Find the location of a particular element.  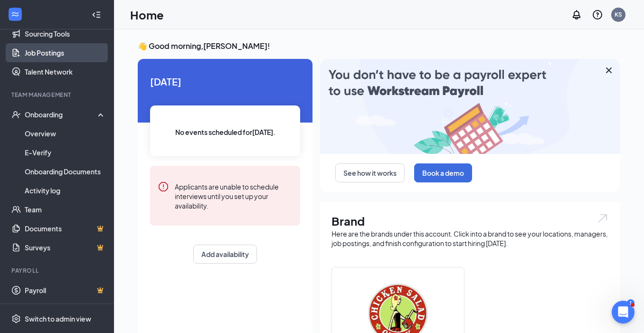

div: Team Management is located at coordinates (57, 94).